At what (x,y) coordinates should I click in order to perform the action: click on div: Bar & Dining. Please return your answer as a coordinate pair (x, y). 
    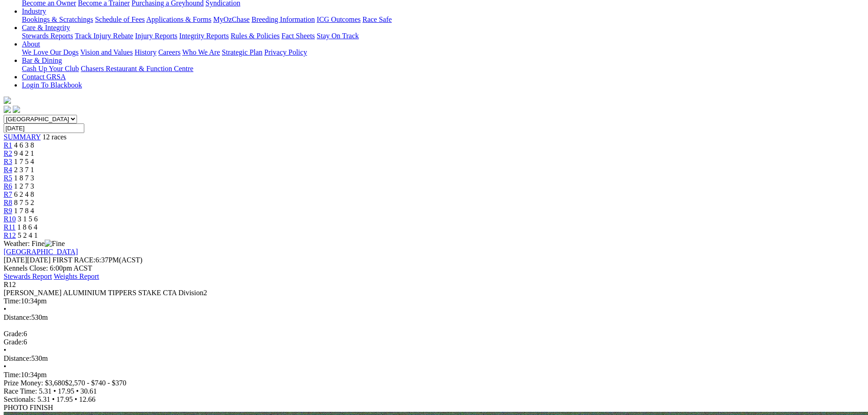
    Looking at the image, I should click on (443, 69).